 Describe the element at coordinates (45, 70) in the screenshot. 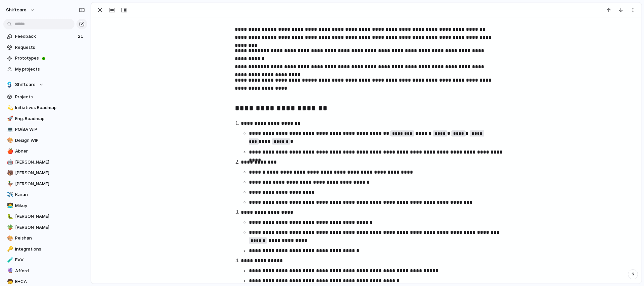

I see `a: My projects` at that location.